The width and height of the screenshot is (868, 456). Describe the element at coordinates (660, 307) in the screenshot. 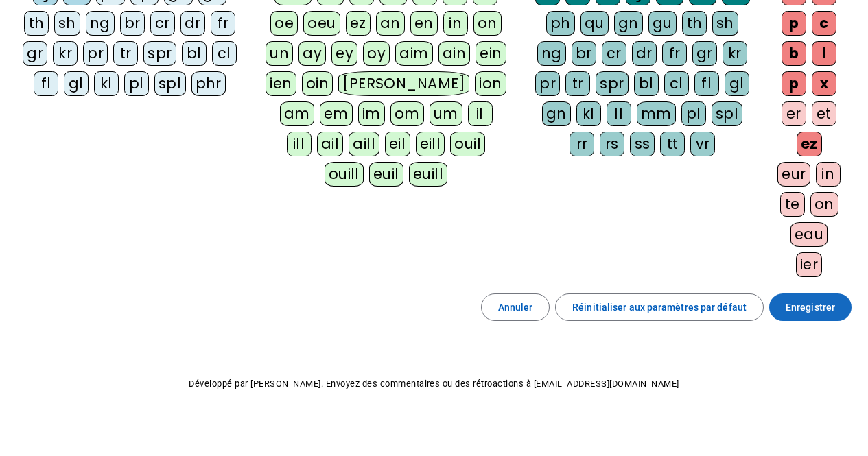

I see `button: Réinitialiser aux paramètres par défaut` at that location.